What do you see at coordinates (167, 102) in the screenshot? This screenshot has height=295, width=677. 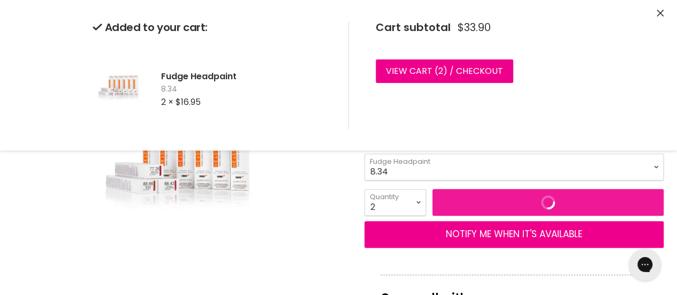 I see `span: 2 ×` at bounding box center [167, 102].